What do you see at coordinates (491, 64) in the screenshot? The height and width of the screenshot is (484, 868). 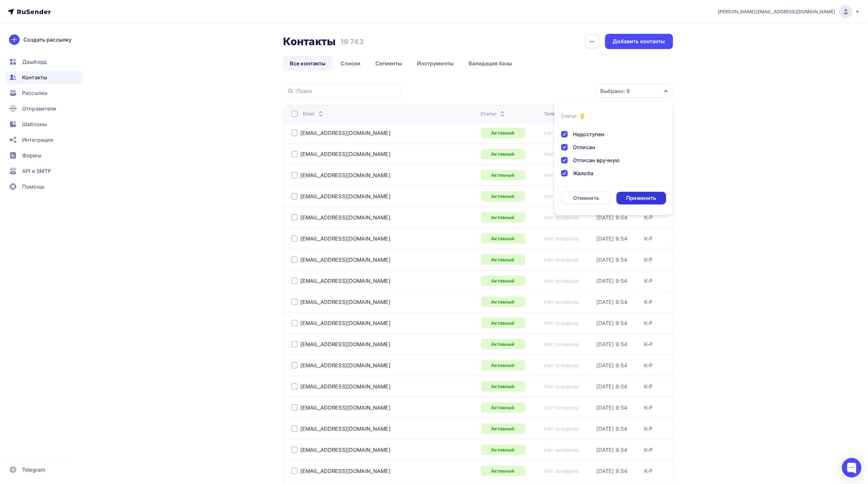 I see `a: Валидация базы` at bounding box center [491, 64].